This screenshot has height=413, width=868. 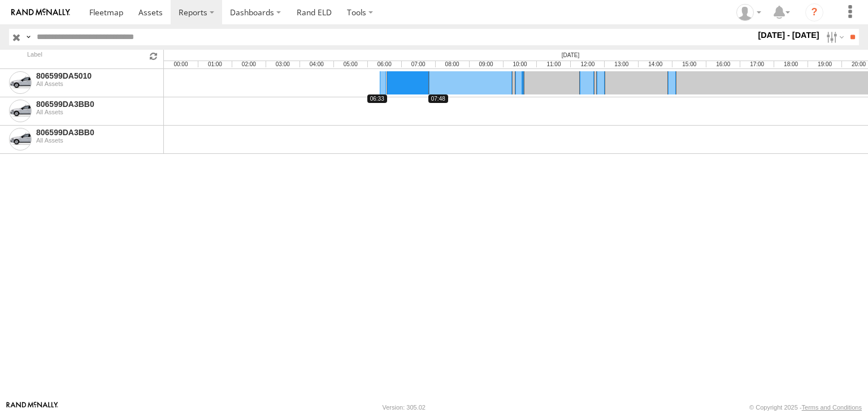 I want to click on a: Visit our Website, so click(x=32, y=408).